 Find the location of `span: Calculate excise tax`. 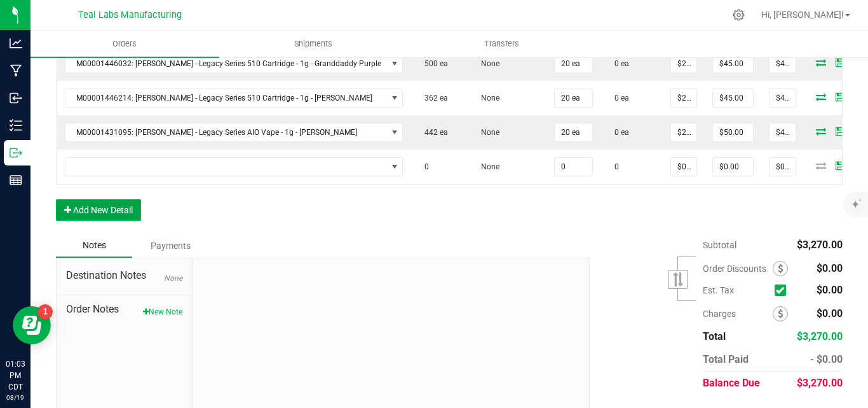

span: Calculate excise tax is located at coordinates (782, 290).